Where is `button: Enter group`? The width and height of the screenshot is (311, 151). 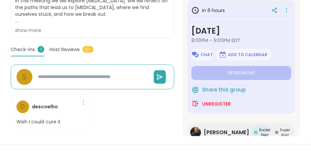
button: Enter group is located at coordinates (242, 73).